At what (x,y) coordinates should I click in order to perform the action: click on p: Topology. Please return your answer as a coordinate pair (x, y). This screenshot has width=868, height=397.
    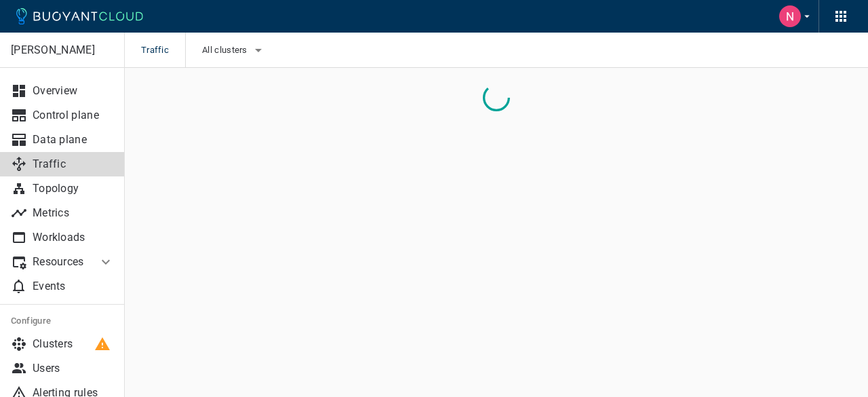
    Looking at the image, I should click on (73, 189).